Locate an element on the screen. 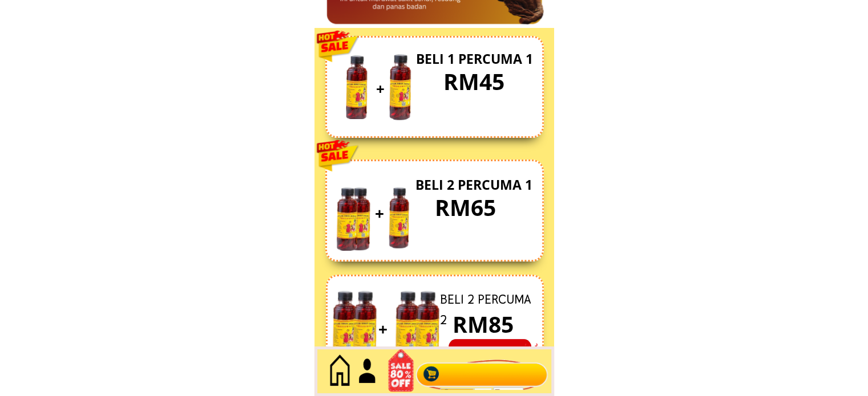 The width and height of the screenshot is (868, 396). h3: RM45 is located at coordinates (474, 81).